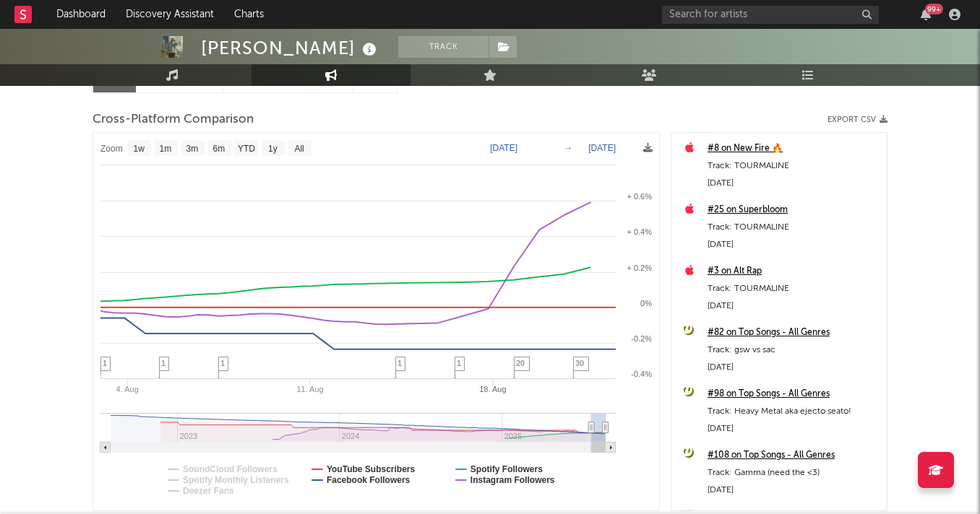 Image resolution: width=980 pixels, height=514 pixels. Describe the element at coordinates (512, 480) in the screenshot. I see `text: Instagram Followers` at that location.